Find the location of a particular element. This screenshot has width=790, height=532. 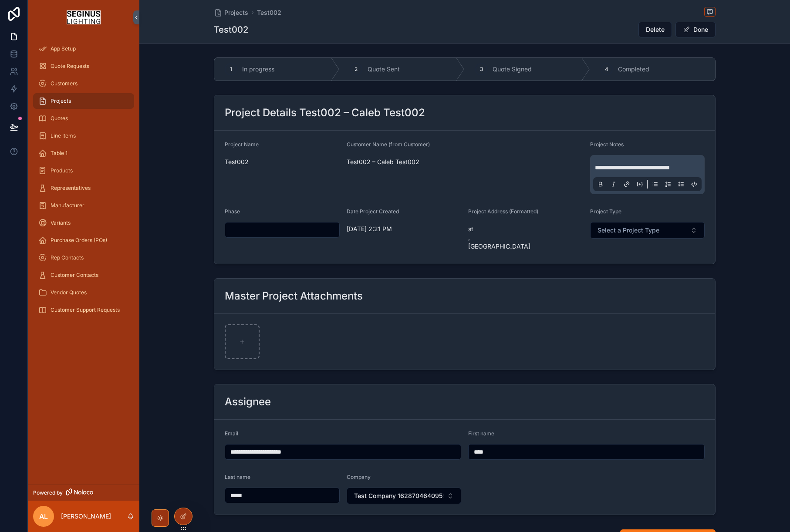

span: Powered by is located at coordinates (48, 493).